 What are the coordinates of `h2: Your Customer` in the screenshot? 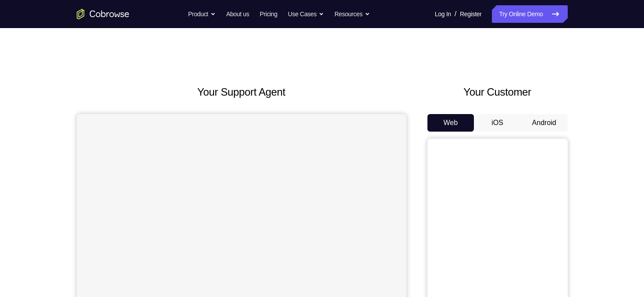 It's located at (498, 92).